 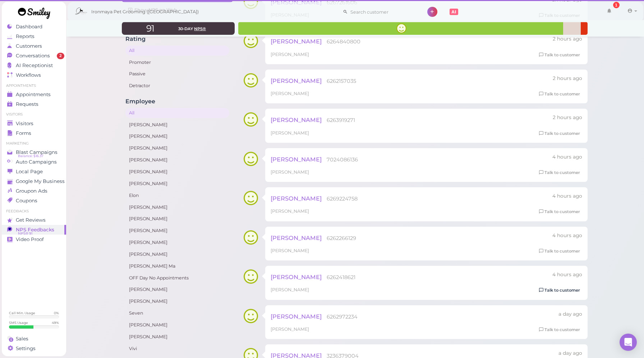 I want to click on a: Passive, so click(x=177, y=74).